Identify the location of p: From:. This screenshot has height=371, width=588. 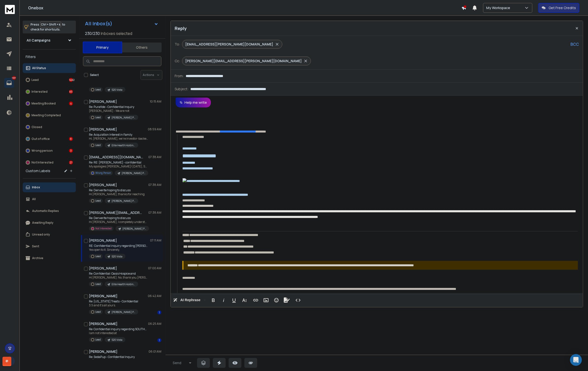
(179, 76).